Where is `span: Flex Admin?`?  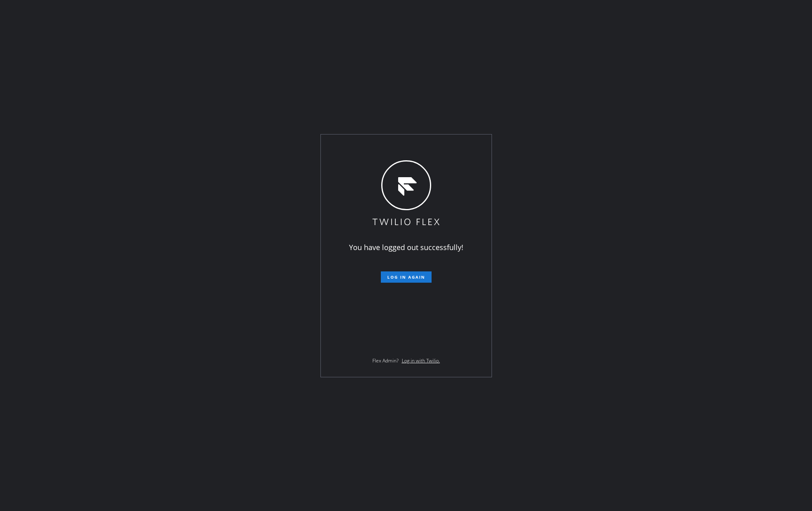
span: Flex Admin? is located at coordinates (385, 360).